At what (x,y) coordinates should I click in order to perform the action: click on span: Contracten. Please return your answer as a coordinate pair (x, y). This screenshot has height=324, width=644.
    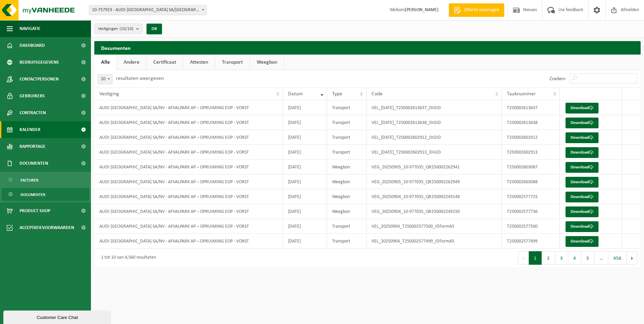
    Looking at the image, I should click on (33, 113).